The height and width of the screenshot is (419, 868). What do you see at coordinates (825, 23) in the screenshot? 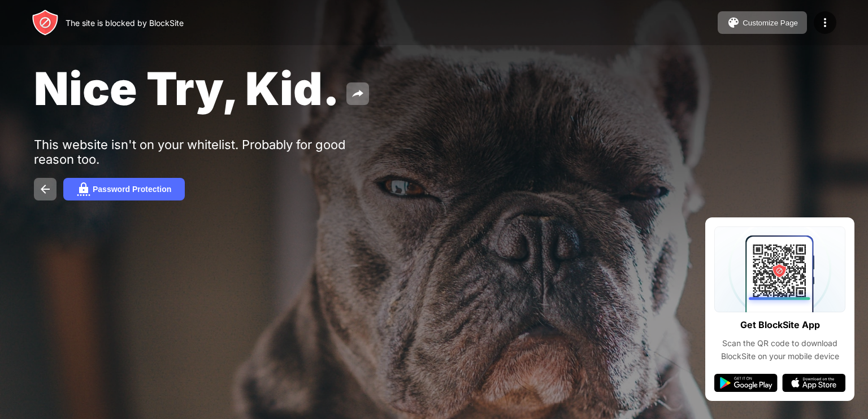
I see `img: menu-icon.svg` at bounding box center [825, 23].